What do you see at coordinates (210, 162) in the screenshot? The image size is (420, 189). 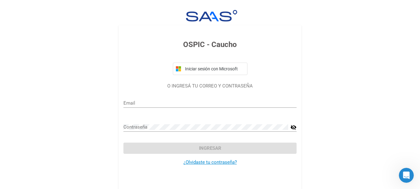 I see `a: ¿Olvidaste tu contraseña?` at bounding box center [210, 162].